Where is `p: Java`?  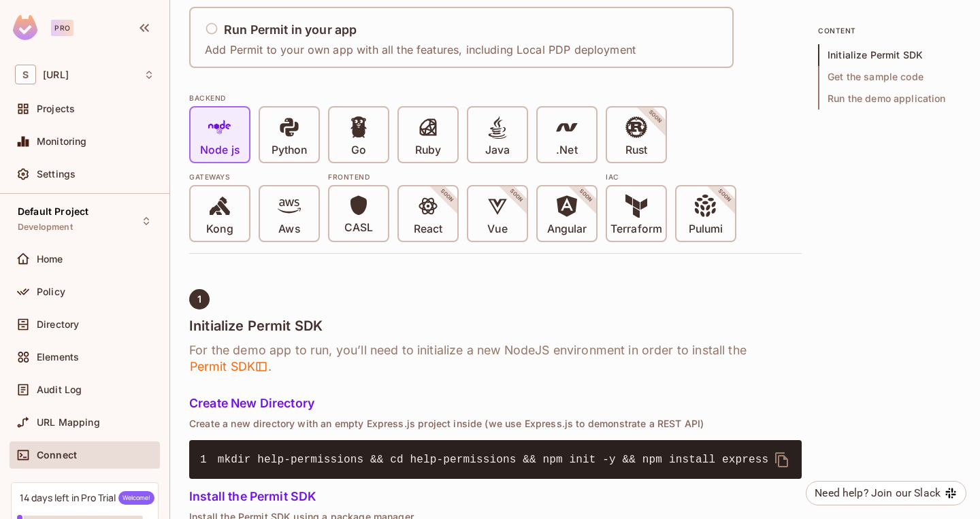 p: Java is located at coordinates (497, 150).